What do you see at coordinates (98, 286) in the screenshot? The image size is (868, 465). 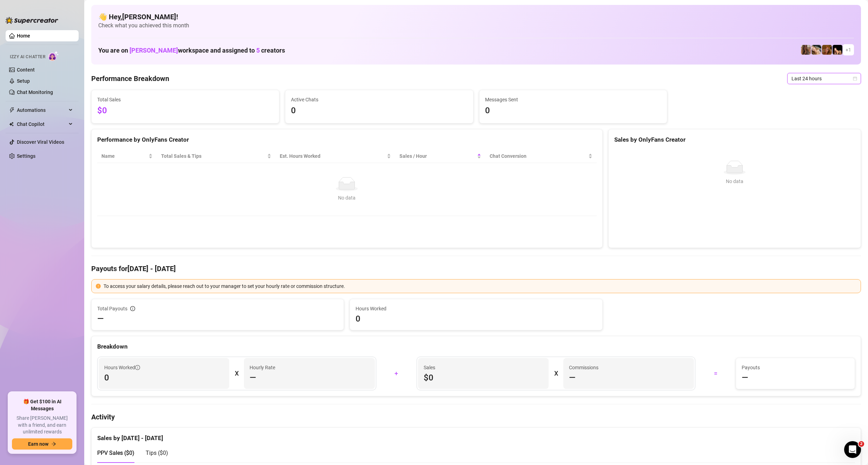 I see `span: exclamation-circle` at bounding box center [98, 286].